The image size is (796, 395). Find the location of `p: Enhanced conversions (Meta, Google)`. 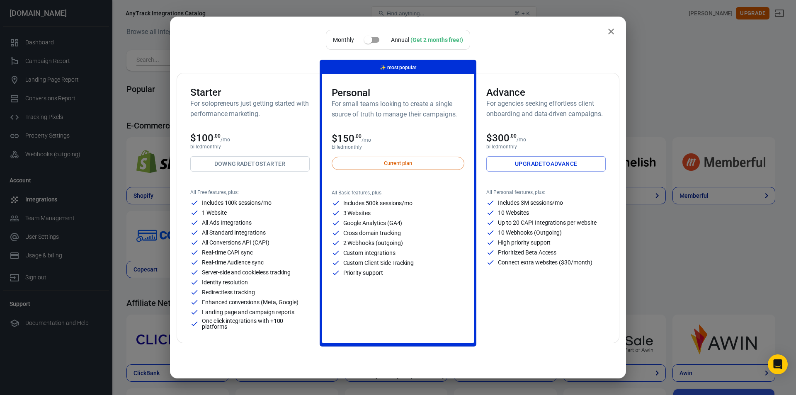

p: Enhanced conversions (Meta, Google) is located at coordinates (250, 302).